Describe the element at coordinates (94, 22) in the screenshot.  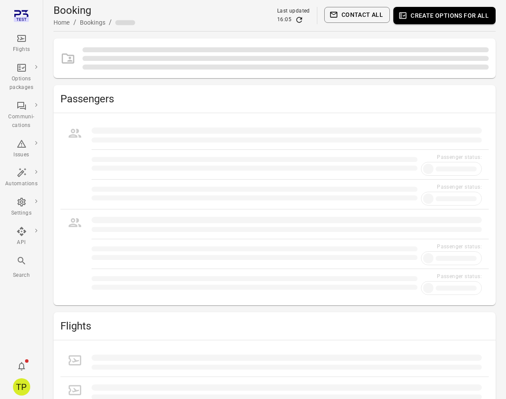
I see `nav: Breadcrumbs` at that location.